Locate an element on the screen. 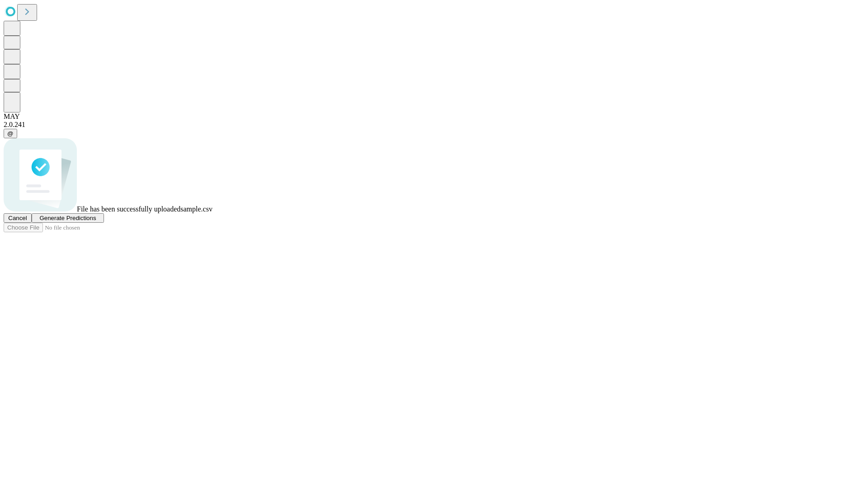 The height and width of the screenshot is (488, 868). span: Generate Predictions is located at coordinates (67, 218).